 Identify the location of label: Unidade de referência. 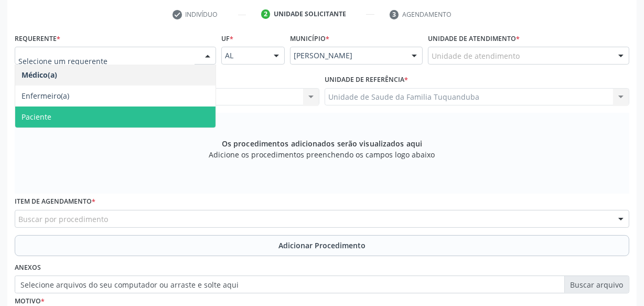
(366, 80).